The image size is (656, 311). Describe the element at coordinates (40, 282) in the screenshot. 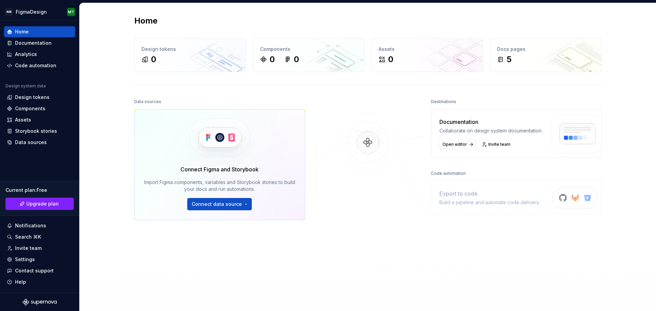

I see `button: Help` at that location.